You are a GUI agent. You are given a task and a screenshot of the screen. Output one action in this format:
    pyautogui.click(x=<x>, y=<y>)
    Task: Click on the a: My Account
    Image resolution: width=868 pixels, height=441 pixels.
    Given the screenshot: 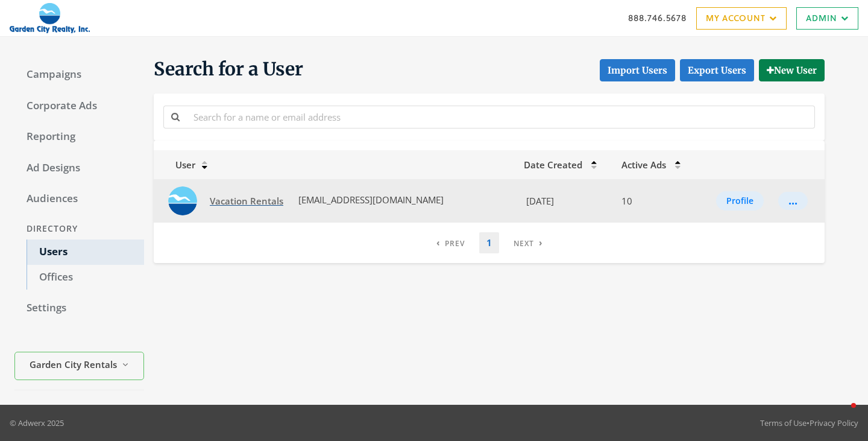 What is the action you would take?
    pyautogui.click(x=741, y=18)
    